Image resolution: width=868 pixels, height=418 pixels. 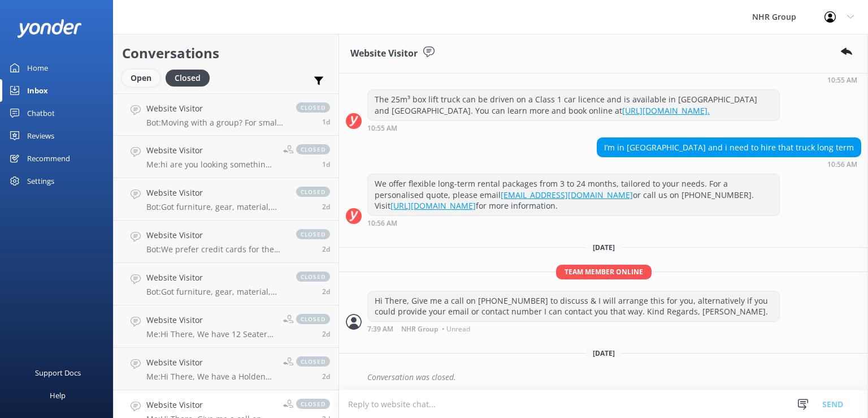 I want to click on p: Me: Hi There, We have 12 Seater & 18 Seater Vehicles that you can use to move people. Please give..., so click(x=210, y=334).